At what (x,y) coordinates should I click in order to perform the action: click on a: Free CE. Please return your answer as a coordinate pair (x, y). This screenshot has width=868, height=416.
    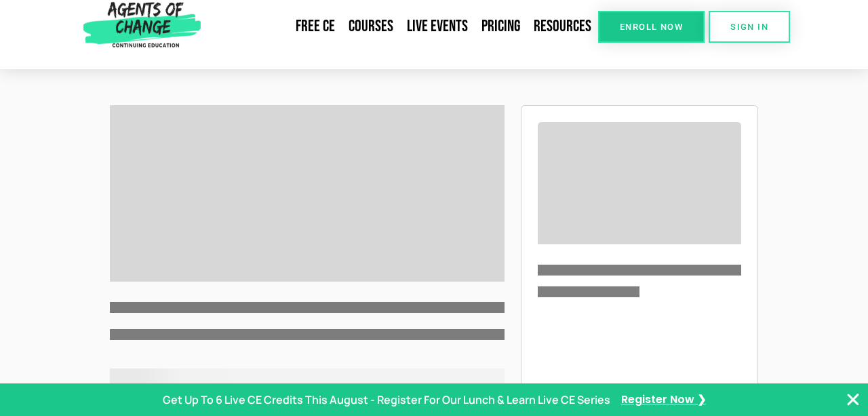
    Looking at the image, I should click on (316, 27).